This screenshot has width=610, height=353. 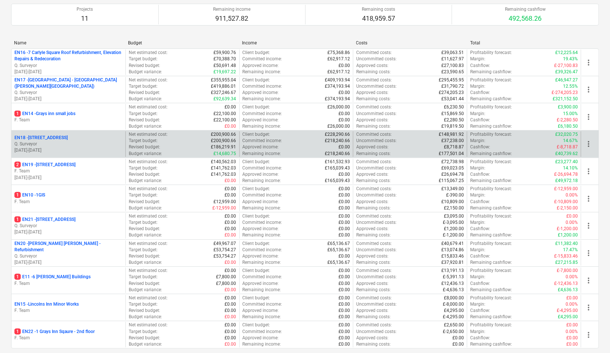 I want to click on p: £13,349.00, so click(x=453, y=189).